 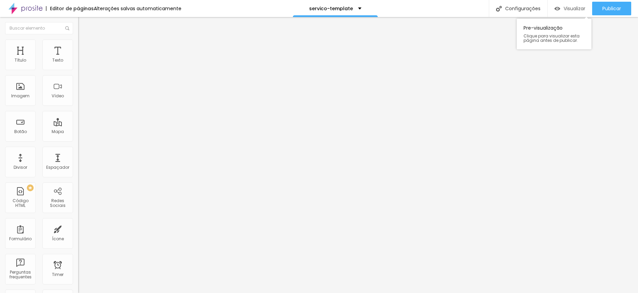 What do you see at coordinates (58, 132) in the screenshot?
I see `div: Mapa` at bounding box center [58, 132].